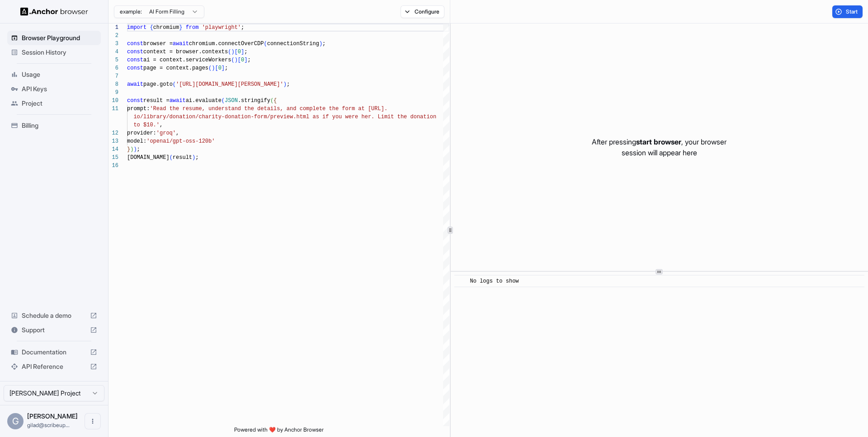 This screenshot has height=437, width=868. I want to click on span: Browser Playground, so click(59, 38).